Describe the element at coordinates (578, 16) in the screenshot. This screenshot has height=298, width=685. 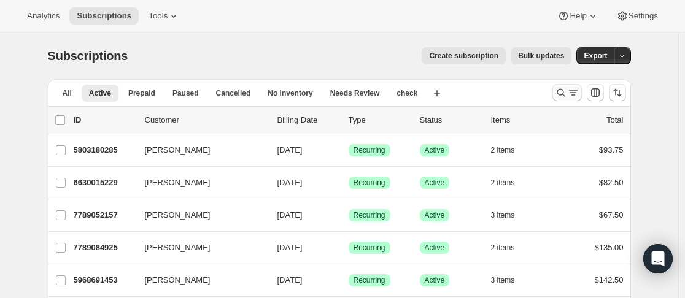
I see `span: Help` at that location.